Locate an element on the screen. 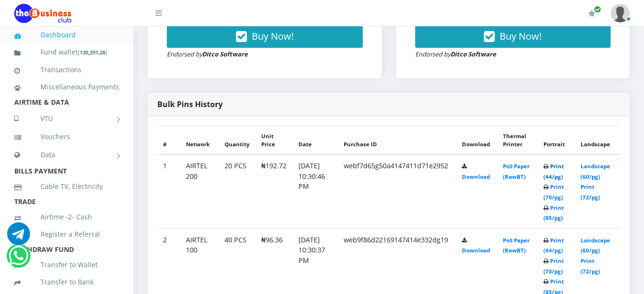  a: VTU is located at coordinates (66, 119).